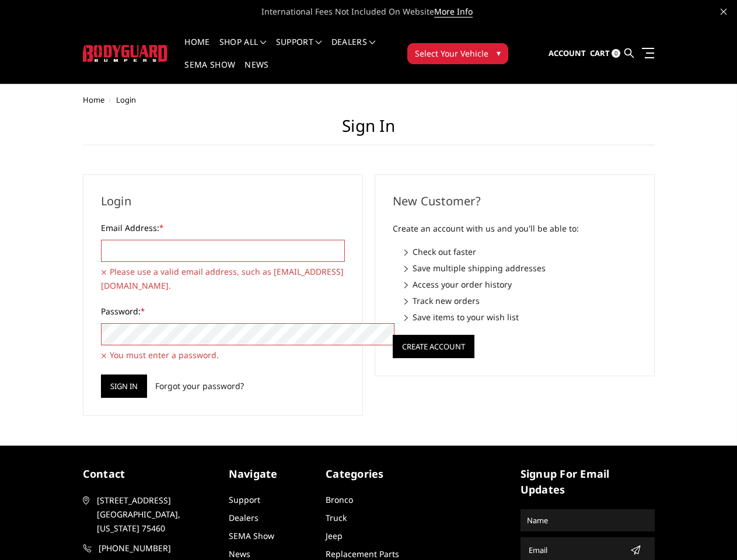  What do you see at coordinates (223, 355) in the screenshot?
I see `span: You must enter a password.` at bounding box center [223, 355].